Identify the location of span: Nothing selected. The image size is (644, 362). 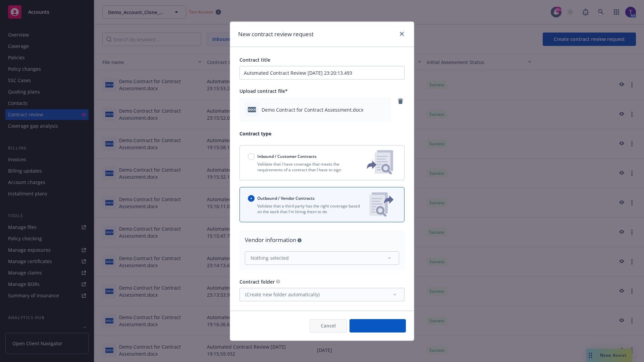
(269, 258).